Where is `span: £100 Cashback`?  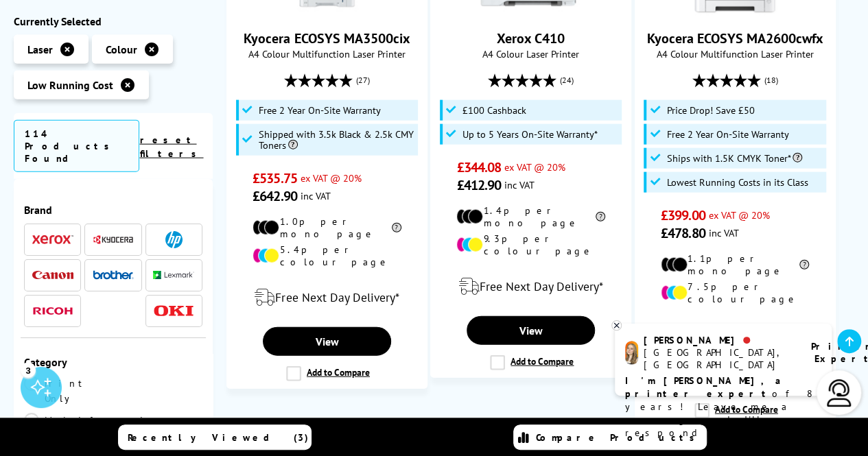 span: £100 Cashback is located at coordinates (494, 111).